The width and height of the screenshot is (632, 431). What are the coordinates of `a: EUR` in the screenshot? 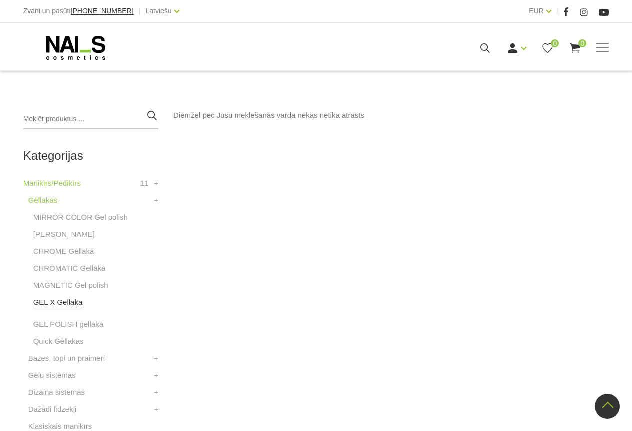 It's located at (536, 11).